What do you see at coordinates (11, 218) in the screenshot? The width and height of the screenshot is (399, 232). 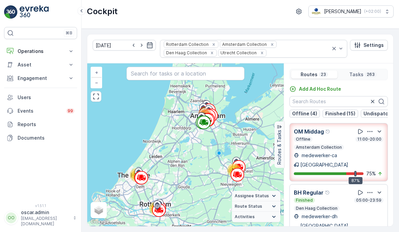 I see `div: OO` at bounding box center [11, 218].